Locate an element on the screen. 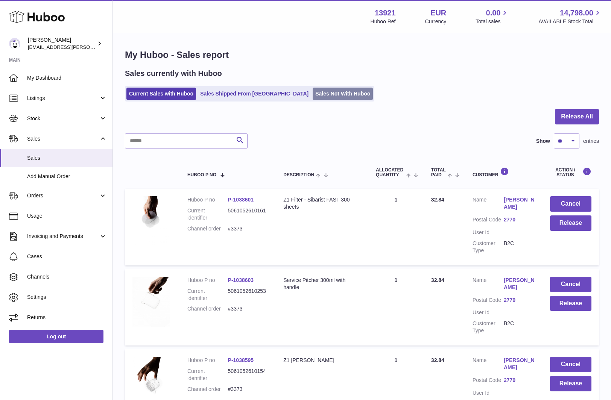 Image resolution: width=611 pixels, height=400 pixels. div: Service Pitcher 300ml with handle is located at coordinates (322, 284).